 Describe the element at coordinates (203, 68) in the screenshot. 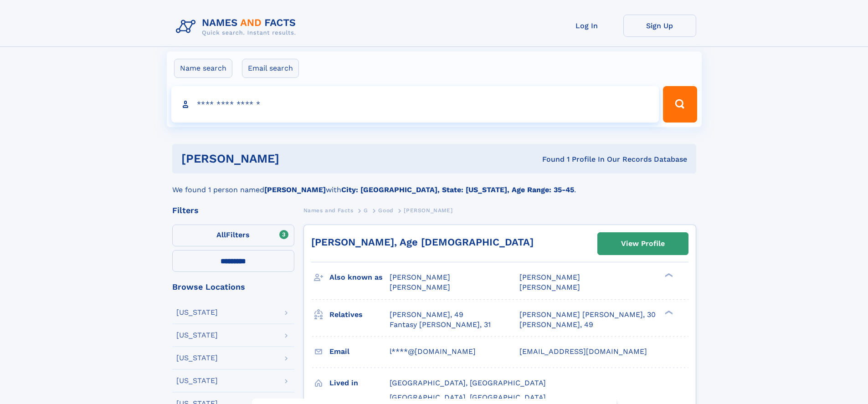

I see `label: Name search` at that location.